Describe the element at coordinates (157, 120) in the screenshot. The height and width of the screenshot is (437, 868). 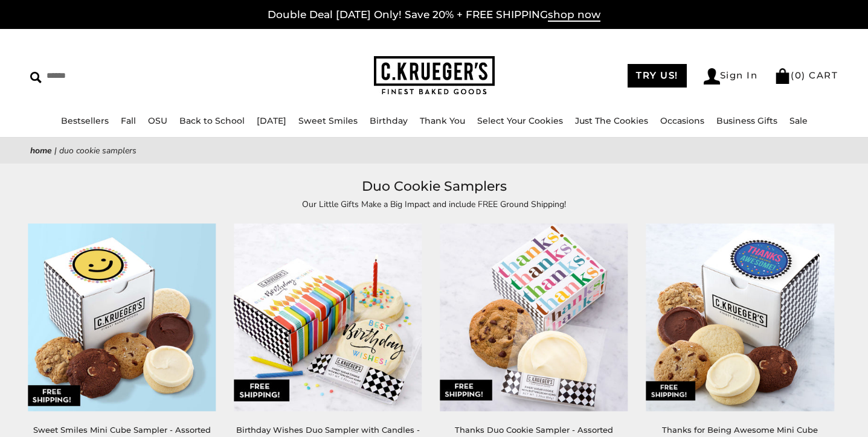
I see `a: OSU` at that location.